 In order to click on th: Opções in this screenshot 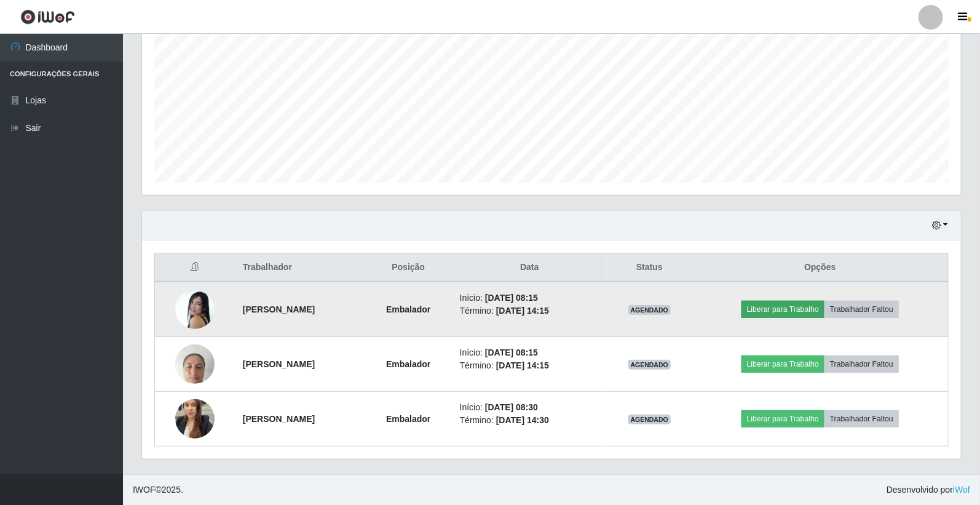, I will do `click(821, 267)`.